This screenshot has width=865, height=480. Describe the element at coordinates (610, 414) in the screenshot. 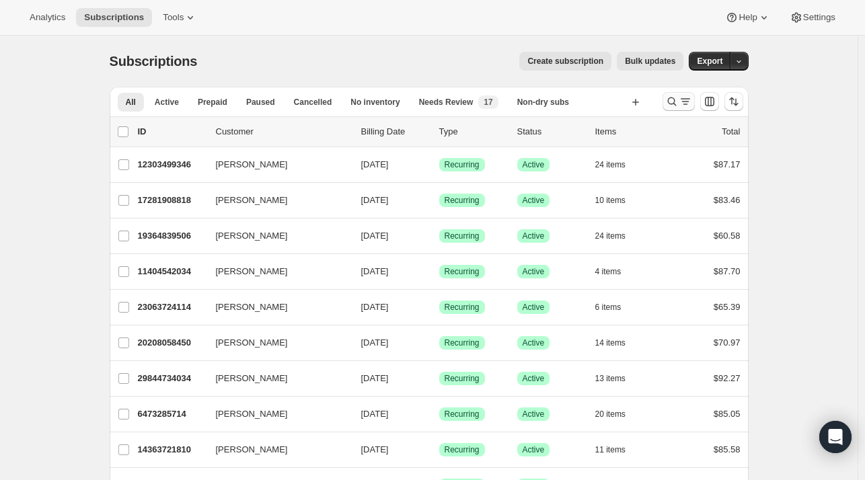

I see `span: 20 items` at that location.